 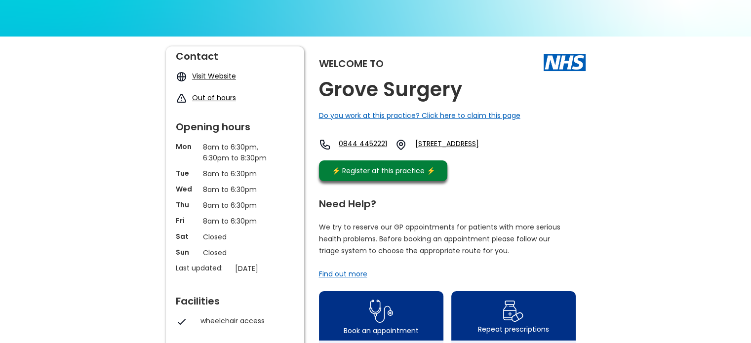 What do you see at coordinates (187, 237) in the screenshot?
I see `p: Sat` at bounding box center [187, 237].